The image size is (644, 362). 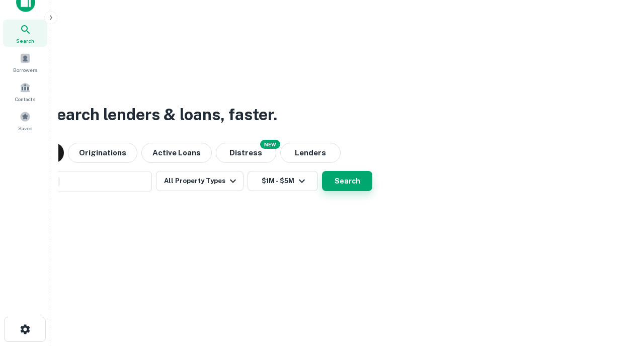 What do you see at coordinates (177, 153) in the screenshot?
I see `button: Active Loans` at bounding box center [177, 153].